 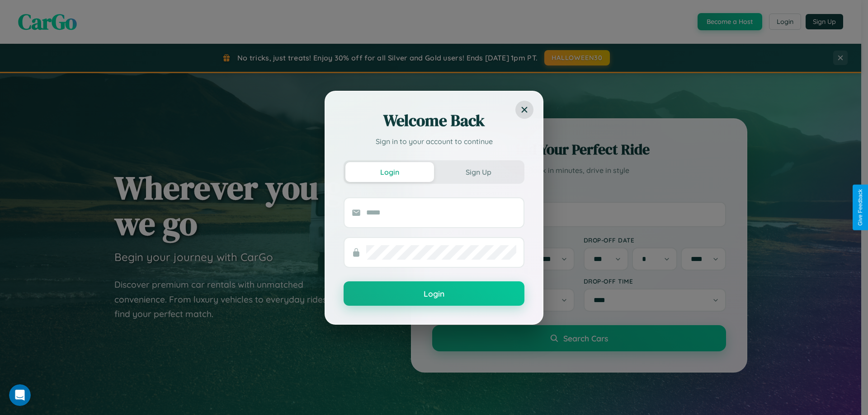 I want to click on div: Give Feedback, so click(x=861, y=208).